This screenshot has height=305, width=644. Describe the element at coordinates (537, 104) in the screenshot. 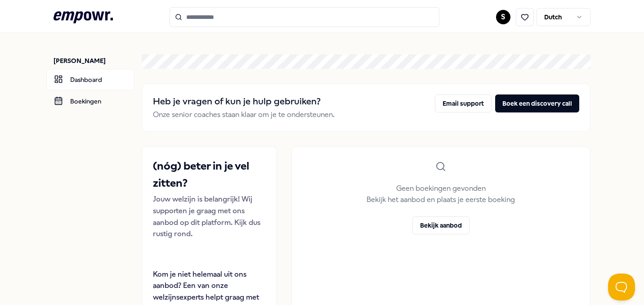

I see `button: Boek een discovery call` at that location.